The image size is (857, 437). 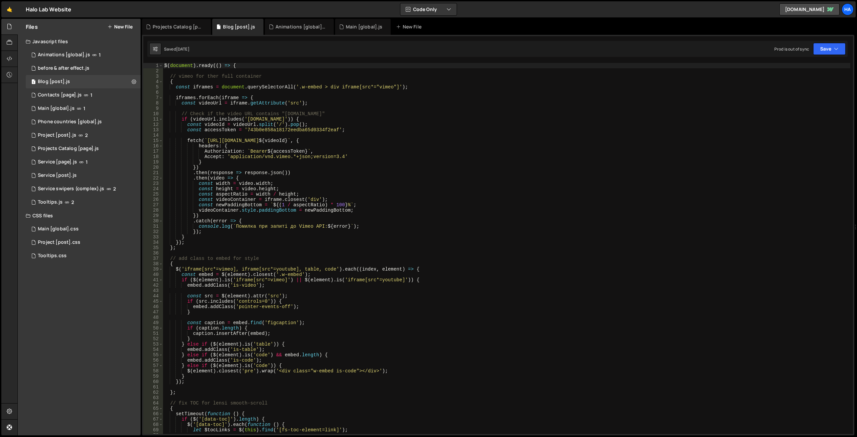 I want to click on div: 58, so click(x=153, y=371).